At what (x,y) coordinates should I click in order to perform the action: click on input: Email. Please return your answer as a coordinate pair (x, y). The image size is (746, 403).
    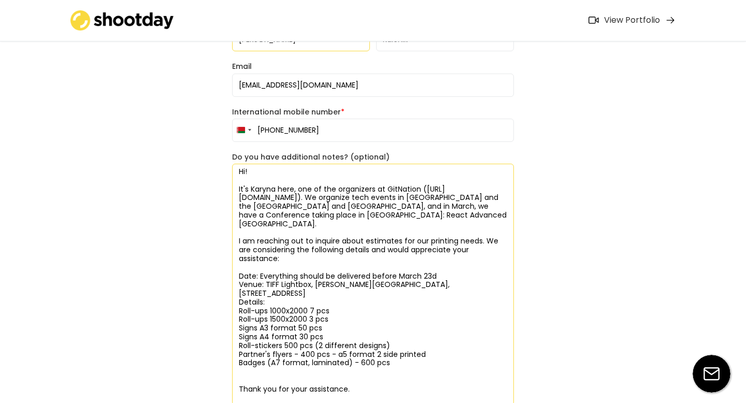
    Looking at the image, I should click on (373, 85).